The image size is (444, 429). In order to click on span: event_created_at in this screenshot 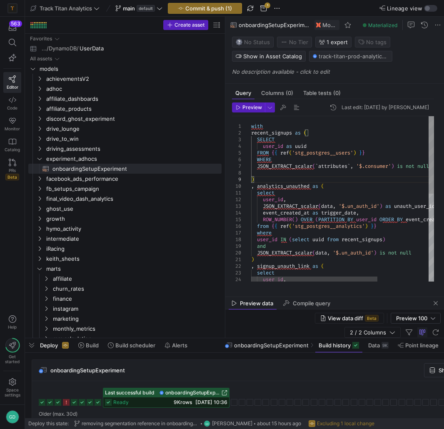, I will do `click(286, 213)`.